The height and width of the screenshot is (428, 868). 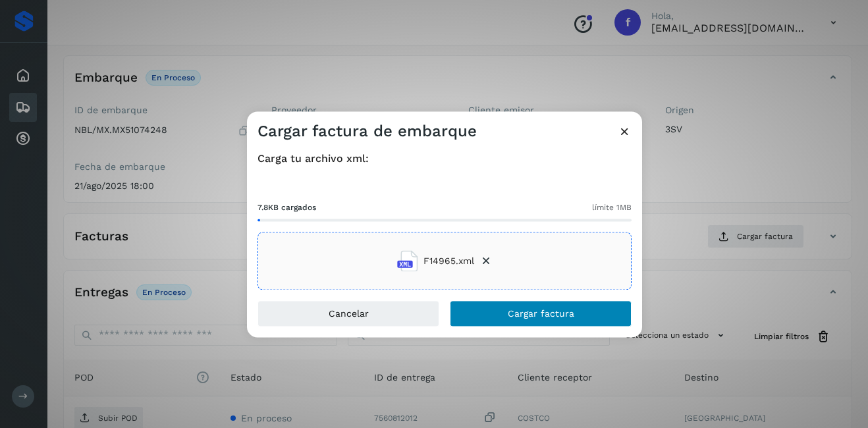 What do you see at coordinates (444, 158) in the screenshot?
I see `h4: Carga tu archivo xml:` at bounding box center [444, 158].